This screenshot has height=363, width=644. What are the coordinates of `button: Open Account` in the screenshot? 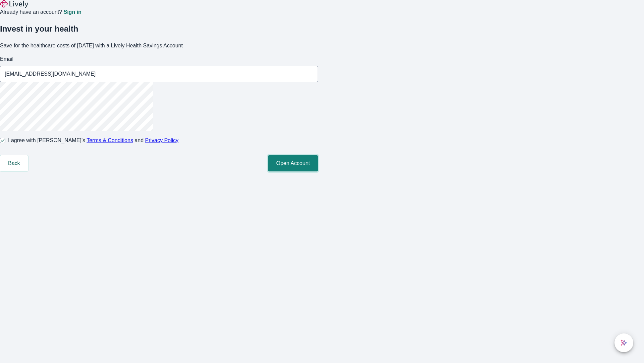 It's located at (293, 163).